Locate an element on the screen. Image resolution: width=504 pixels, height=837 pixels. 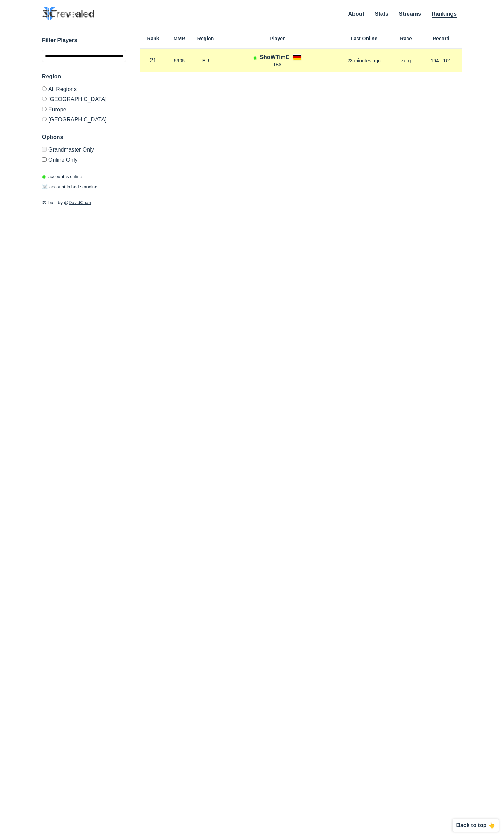
p: 23 minutes ago is located at coordinates (364, 61).